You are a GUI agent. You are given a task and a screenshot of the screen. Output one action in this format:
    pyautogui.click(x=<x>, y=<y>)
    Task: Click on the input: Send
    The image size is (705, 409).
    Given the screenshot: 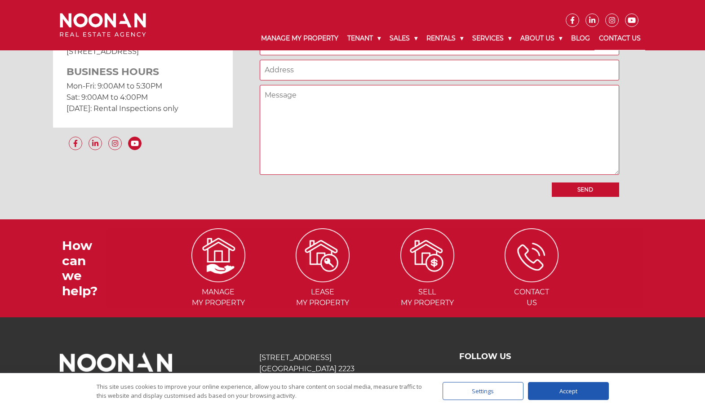 What is the action you would take?
    pyautogui.click(x=585, y=190)
    